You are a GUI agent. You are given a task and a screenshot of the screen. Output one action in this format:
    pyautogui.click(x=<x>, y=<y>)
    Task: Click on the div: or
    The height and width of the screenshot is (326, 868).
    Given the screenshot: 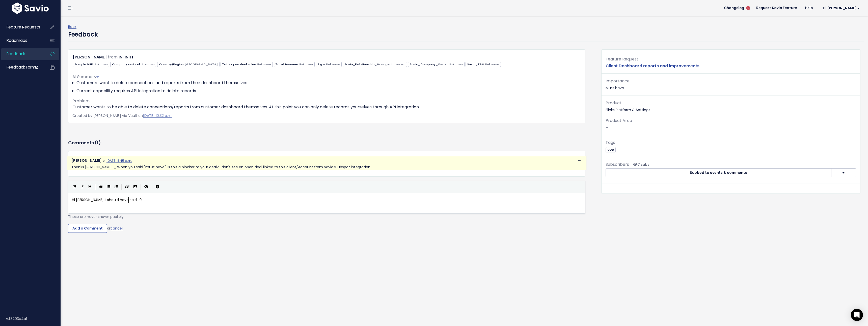 What is the action you would take?
    pyautogui.click(x=327, y=229)
    